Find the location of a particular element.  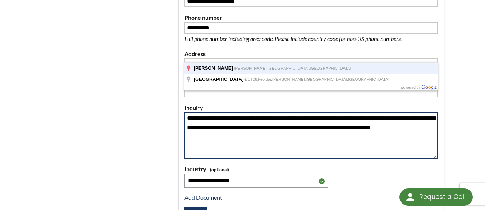

span: ĐCT08, is located at coordinates (251, 79).